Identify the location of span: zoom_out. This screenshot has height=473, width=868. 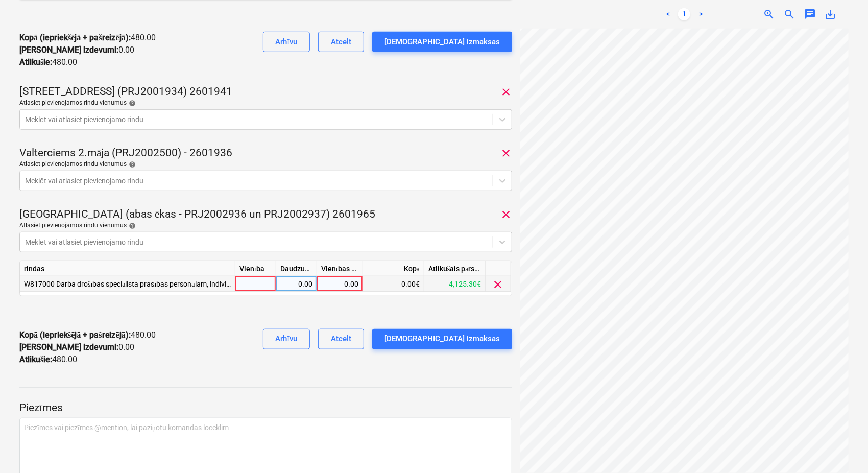
(789, 14).